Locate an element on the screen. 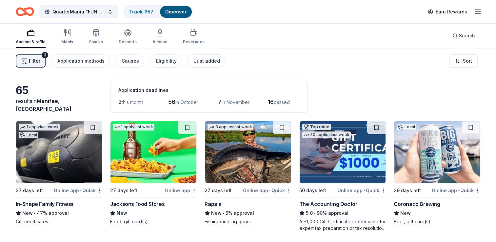 The image size is (496, 242). a: Home is located at coordinates (25, 11).